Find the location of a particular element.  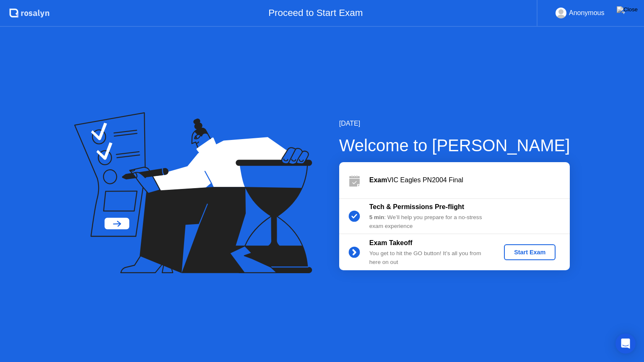

b: Exam Takeoff is located at coordinates (391, 243).